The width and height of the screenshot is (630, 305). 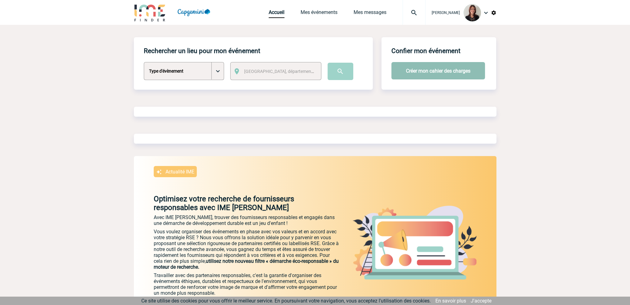 I want to click on a: Mes messages, so click(x=370, y=14).